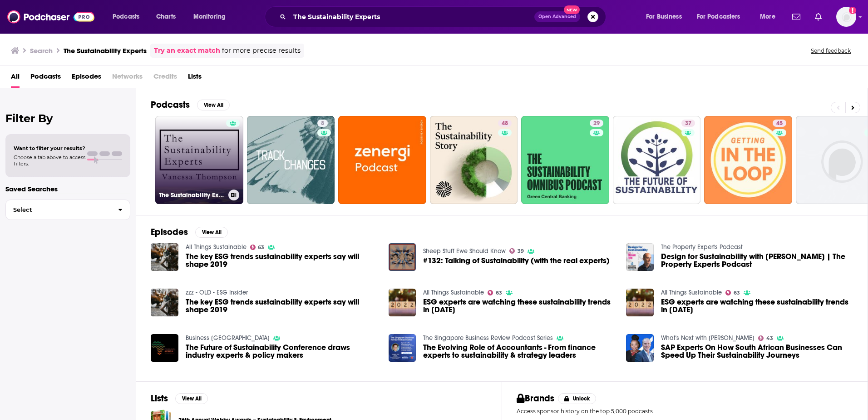 The height and width of the screenshot is (420, 868). I want to click on button: Send feedback, so click(831, 50).